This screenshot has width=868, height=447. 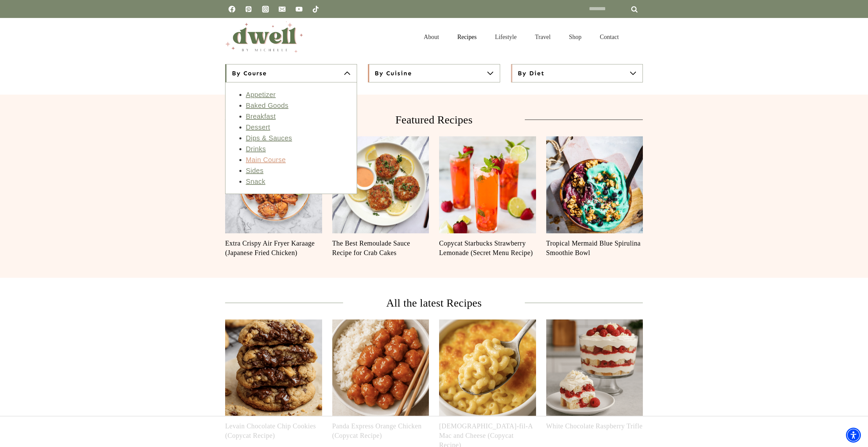 I want to click on div: By Course, so click(x=291, y=138).